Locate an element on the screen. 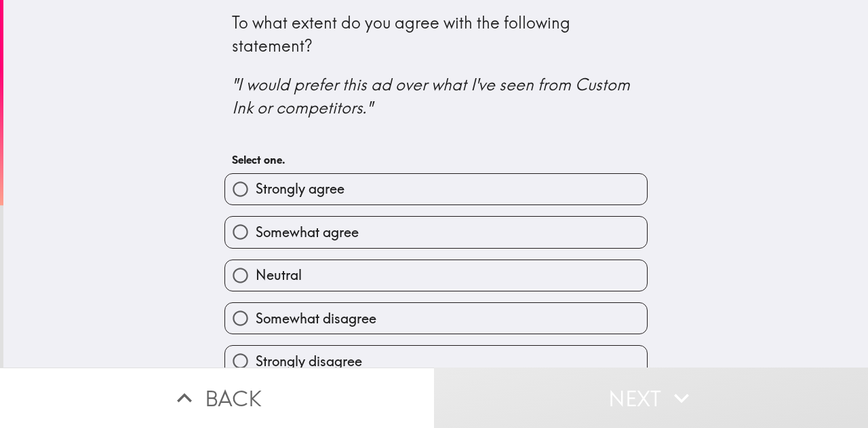  button: Somewhat disagree is located at coordinates (436, 318).